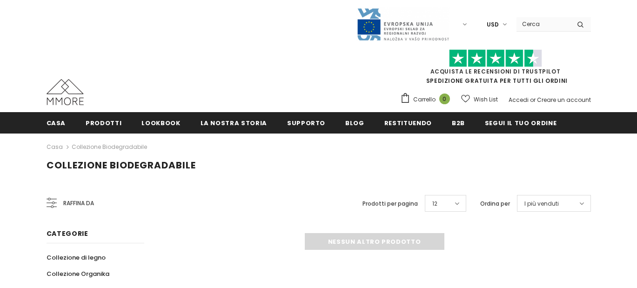 This screenshot has height=288, width=637. Describe the element at coordinates (424, 100) in the screenshot. I see `span: Carrello` at that location.